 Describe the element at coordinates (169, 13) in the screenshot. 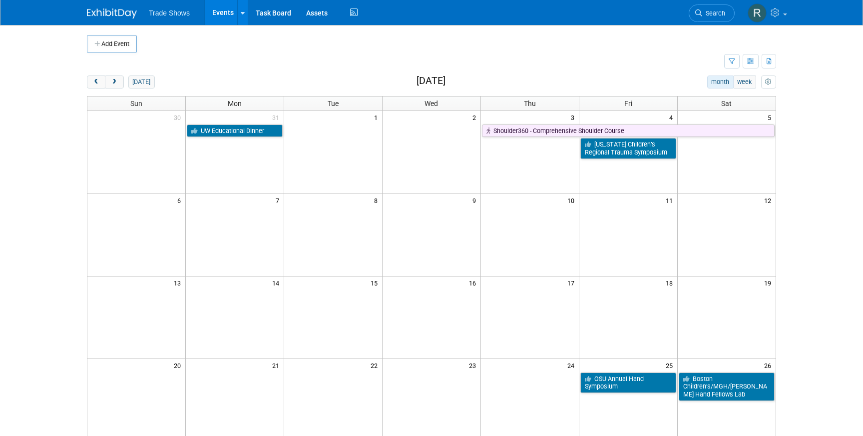

I see `span: Trade Shows` at that location.